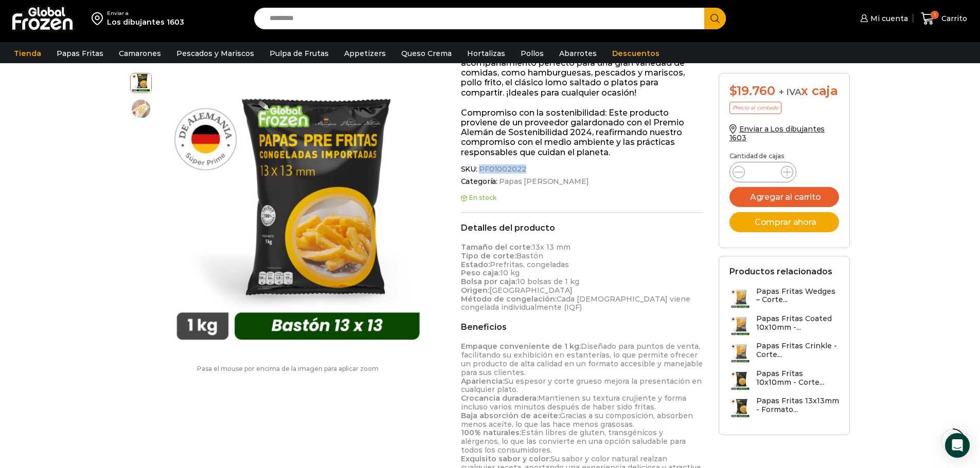 This screenshot has width=980, height=468. What do you see at coordinates (715, 19) in the screenshot?
I see `button: Search button` at bounding box center [715, 19].